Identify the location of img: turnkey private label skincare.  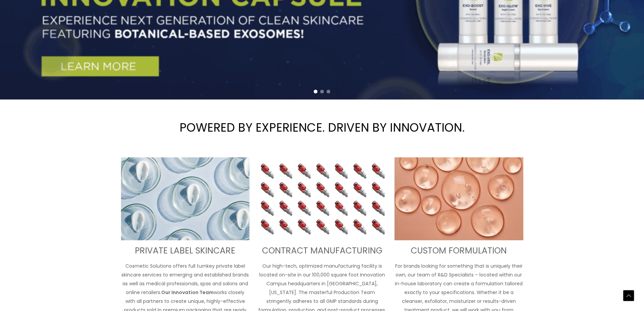
(185, 199).